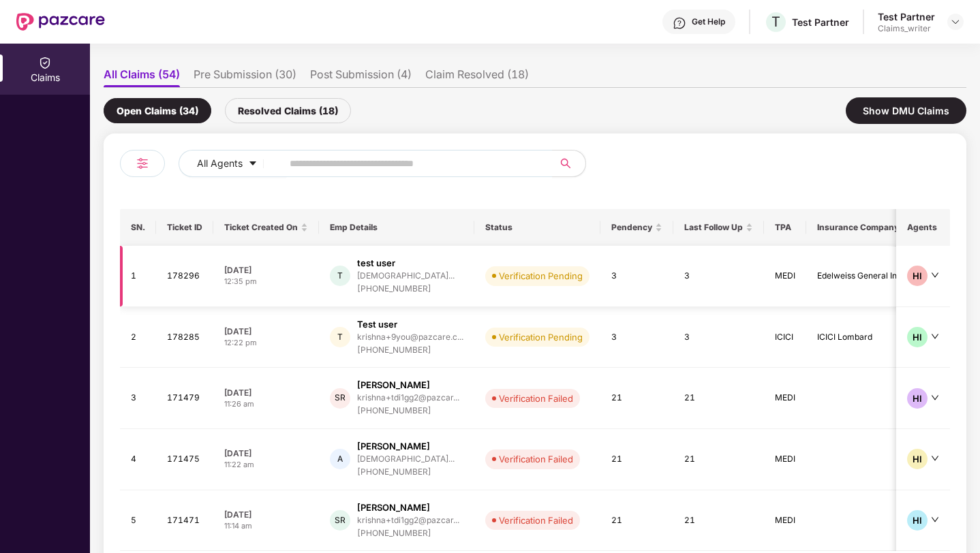  Describe the element at coordinates (266, 464) in the screenshot. I see `div: 11:22 am` at that location.